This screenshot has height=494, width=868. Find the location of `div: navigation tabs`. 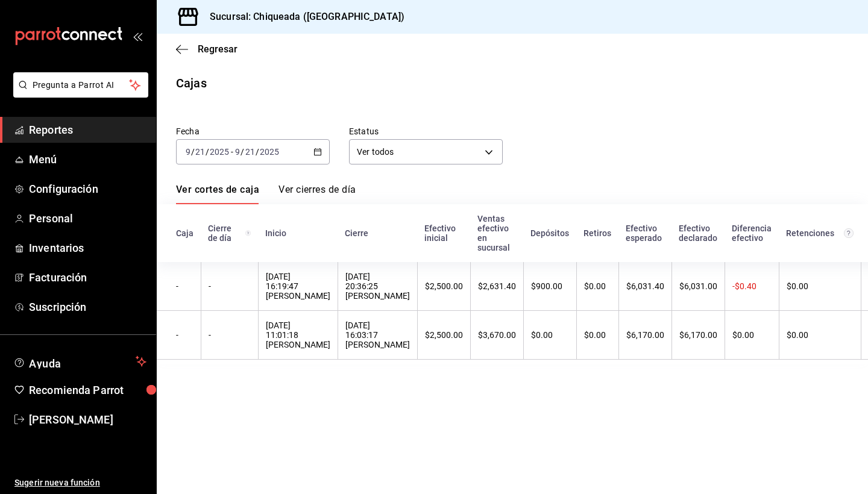

div: navigation tabs is located at coordinates (266, 194).